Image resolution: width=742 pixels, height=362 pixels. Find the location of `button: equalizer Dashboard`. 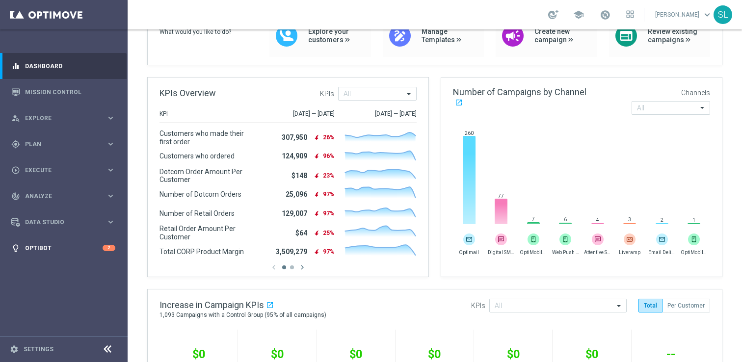

button: equalizer Dashboard is located at coordinates (63, 66).